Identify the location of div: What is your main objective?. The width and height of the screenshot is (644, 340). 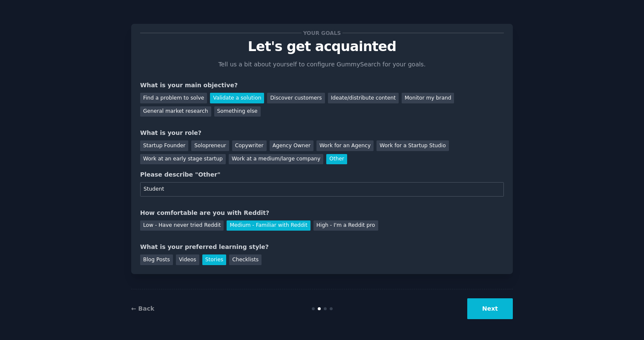
(322, 85).